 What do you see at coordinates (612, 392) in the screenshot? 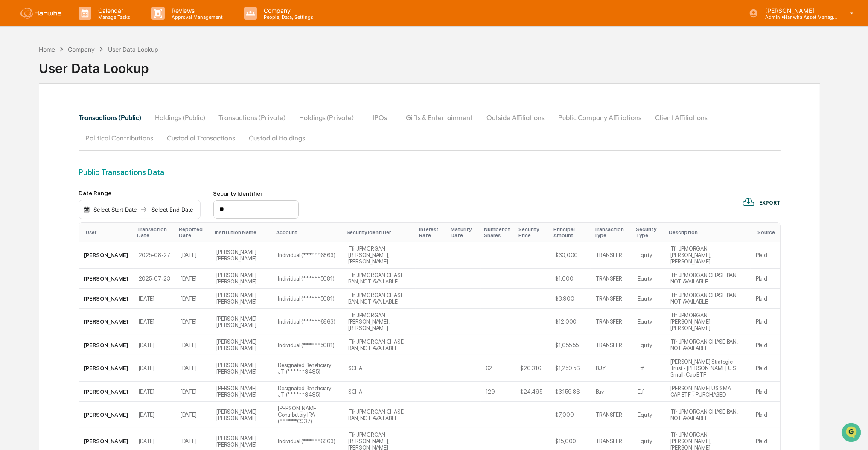
I see `td: Buy` at bounding box center [612, 392].